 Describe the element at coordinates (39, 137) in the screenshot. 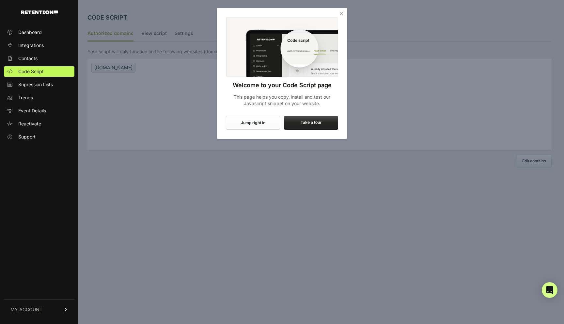

I see `a: Support` at that location.